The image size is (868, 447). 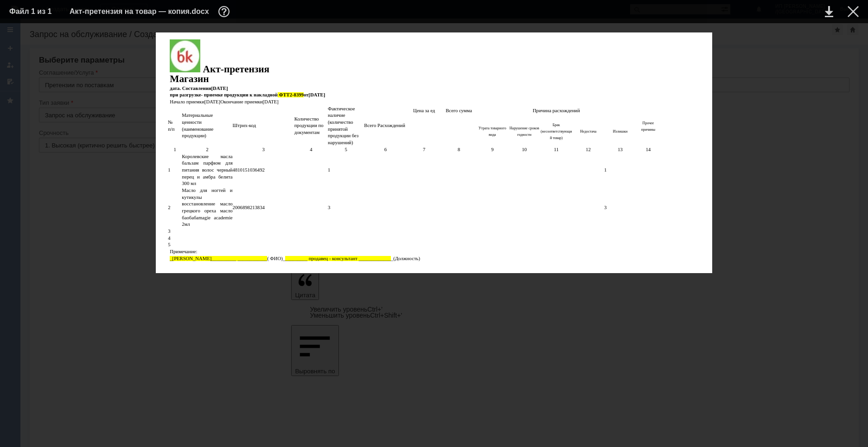 I want to click on span: _________ продавец - консультант _____________, so click(x=338, y=258).